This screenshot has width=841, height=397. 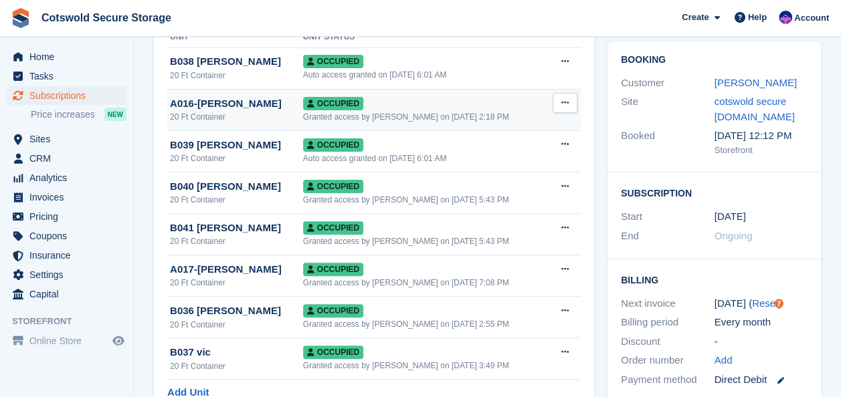 What do you see at coordinates (761, 380) in the screenshot?
I see `div: Direct Debit` at bounding box center [761, 380].